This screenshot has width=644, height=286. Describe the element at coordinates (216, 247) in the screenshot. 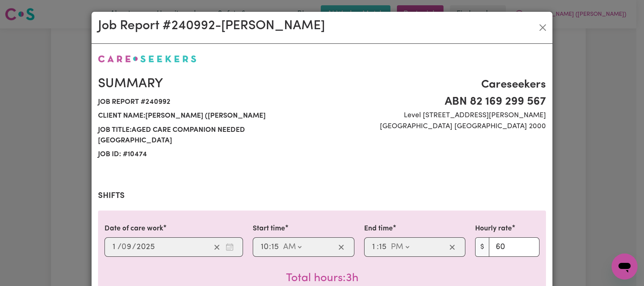

I see `button: Clear date` at that location.